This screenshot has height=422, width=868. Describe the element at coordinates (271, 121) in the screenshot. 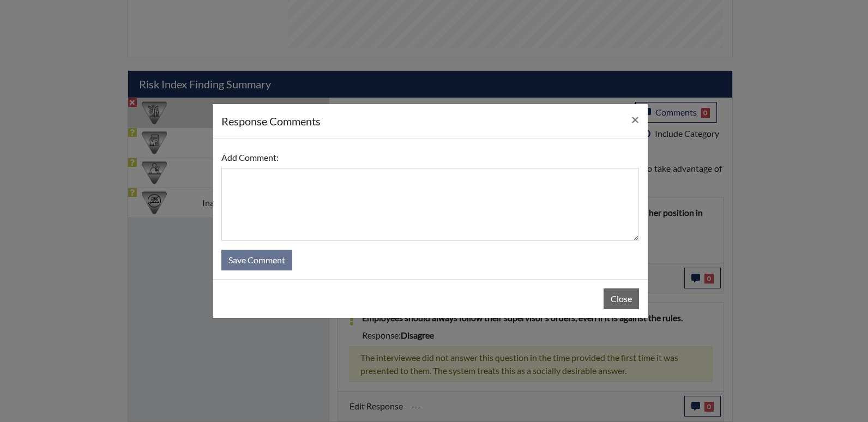

I see `h5: response Comments` at that location.